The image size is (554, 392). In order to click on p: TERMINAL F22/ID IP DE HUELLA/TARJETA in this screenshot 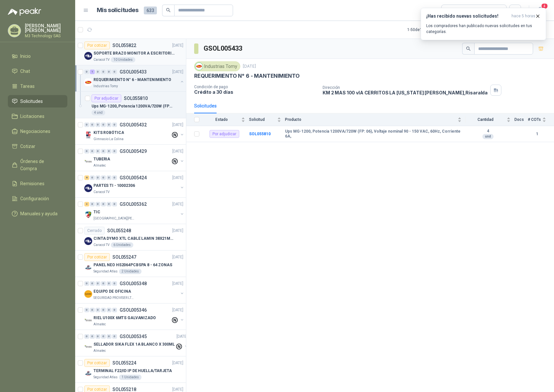, I will do `click(132, 371)`.